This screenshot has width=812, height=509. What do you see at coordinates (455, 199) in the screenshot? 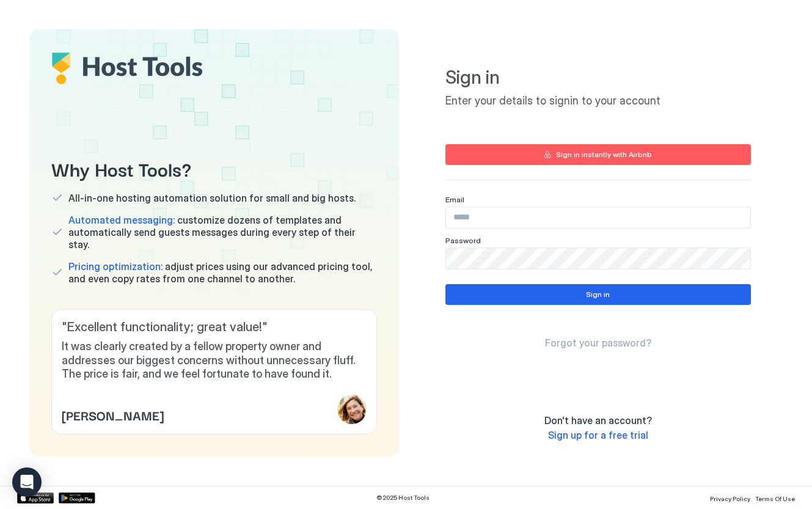
I see `span: Email` at bounding box center [455, 199].